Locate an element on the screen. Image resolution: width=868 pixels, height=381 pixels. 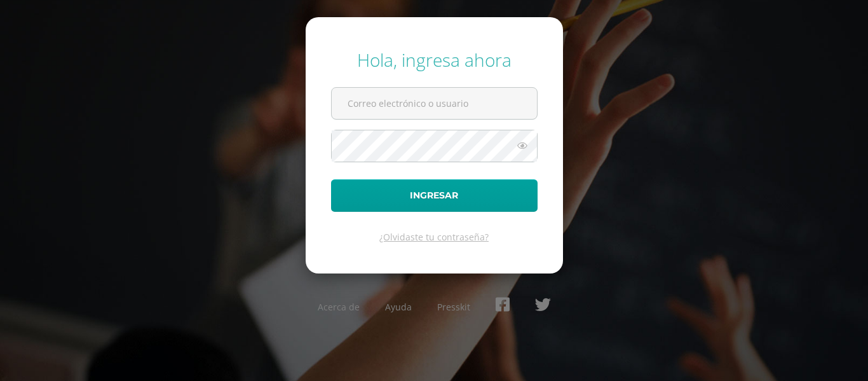
a: ¿Olvidaste tu contraseña? is located at coordinates (434, 237).